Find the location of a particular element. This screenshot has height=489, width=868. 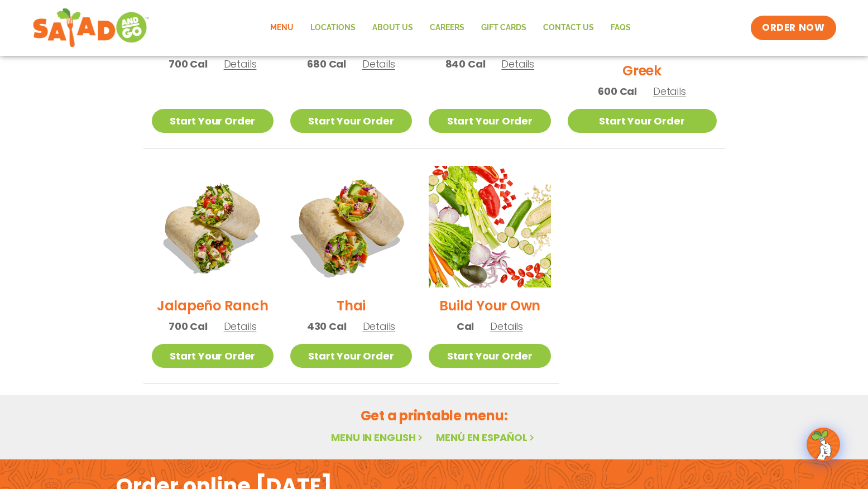

h2: Get a printable menu: is located at coordinates (434, 415).